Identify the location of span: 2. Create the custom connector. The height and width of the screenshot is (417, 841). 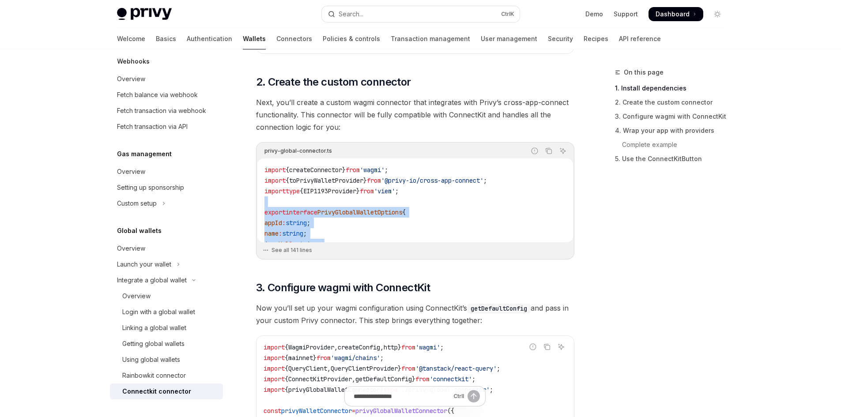
(333, 82).